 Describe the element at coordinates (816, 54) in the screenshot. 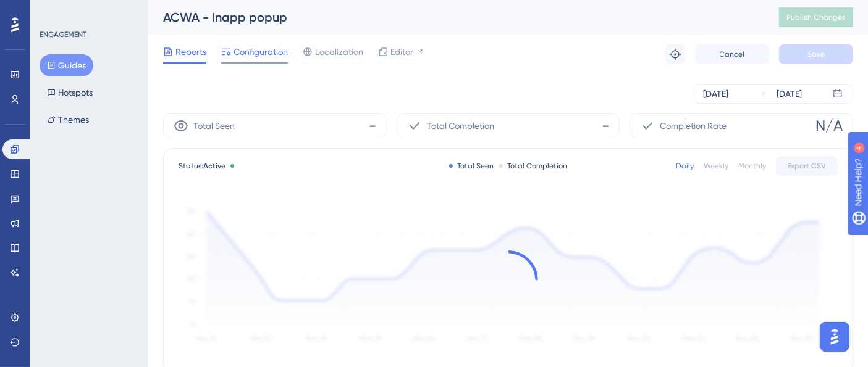

I see `span: Save` at that location.